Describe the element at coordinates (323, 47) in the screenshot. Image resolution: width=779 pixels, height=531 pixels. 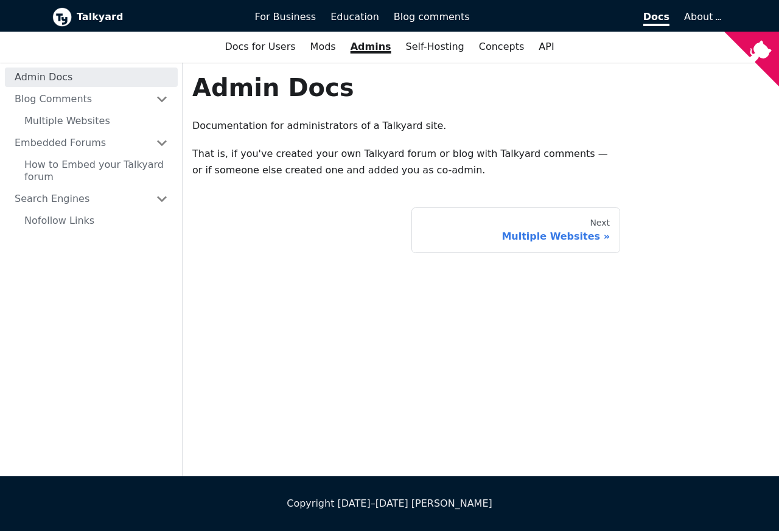
I see `a: Mods` at that location.